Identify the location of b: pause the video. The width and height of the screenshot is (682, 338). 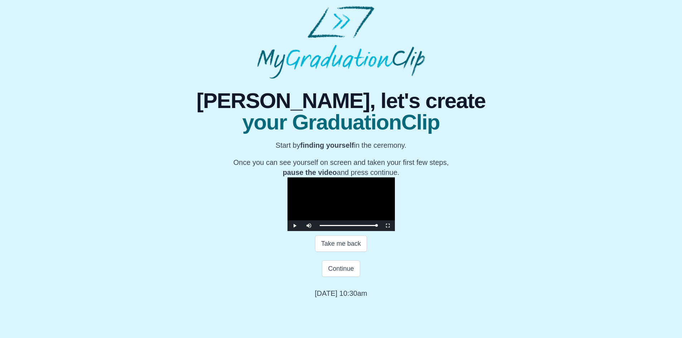
(310, 172).